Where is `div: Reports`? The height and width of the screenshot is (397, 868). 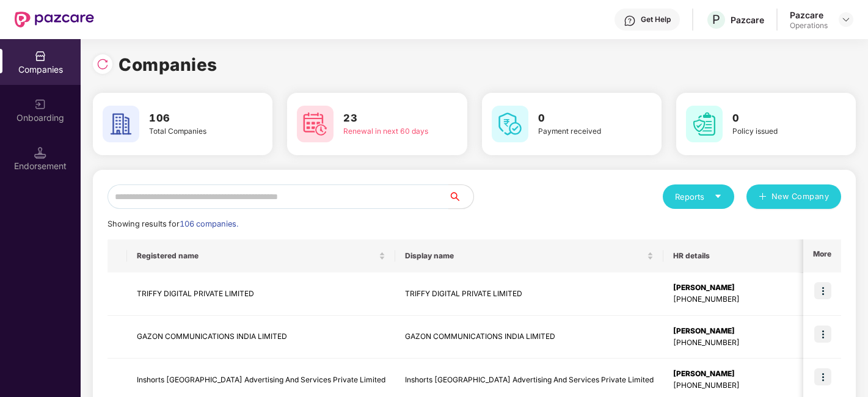 div: Reports is located at coordinates (698, 197).